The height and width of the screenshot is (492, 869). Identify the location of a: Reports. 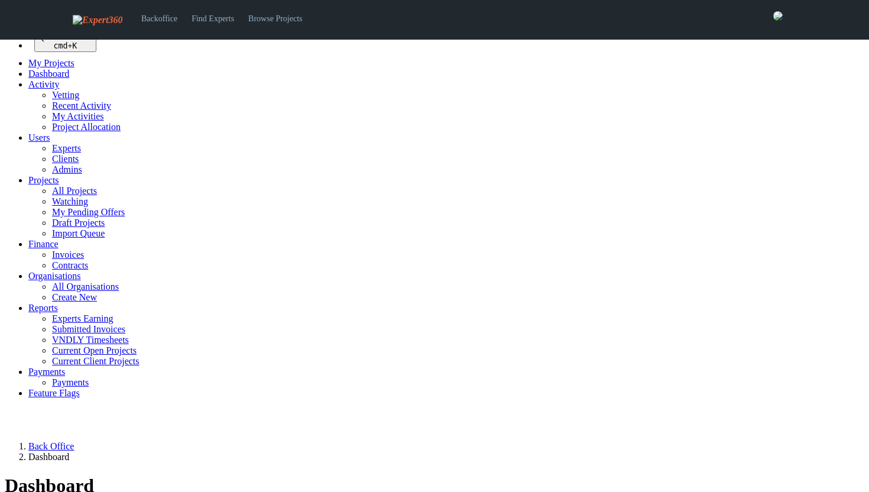
(43, 307).